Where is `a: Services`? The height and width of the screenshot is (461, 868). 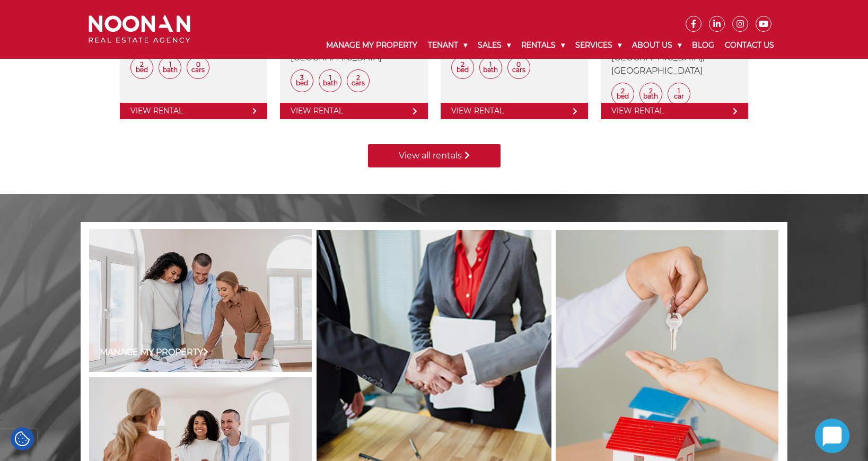
a: Services is located at coordinates (598, 45).